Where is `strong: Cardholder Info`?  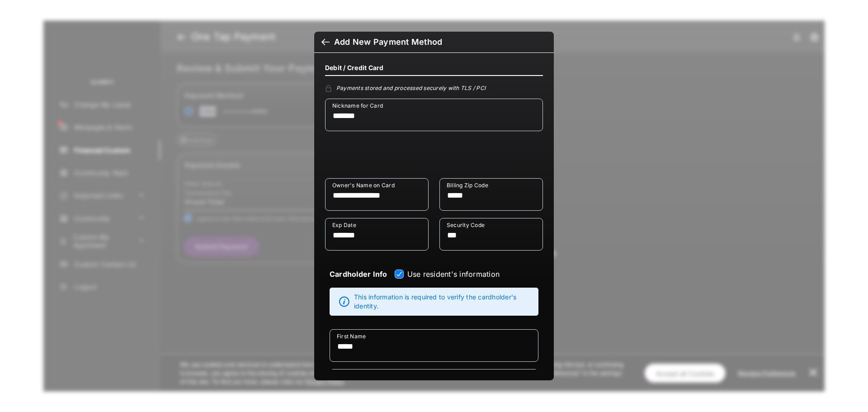
strong: Cardholder Info is located at coordinates (358, 282).